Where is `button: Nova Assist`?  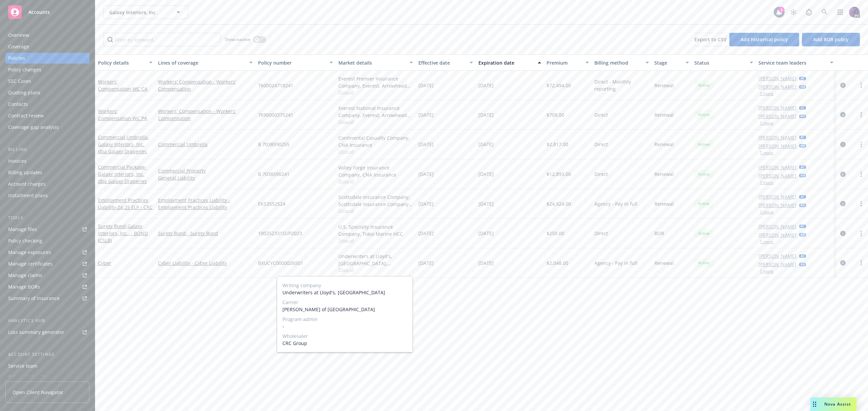
button: Nova Assist is located at coordinates (833, 404).